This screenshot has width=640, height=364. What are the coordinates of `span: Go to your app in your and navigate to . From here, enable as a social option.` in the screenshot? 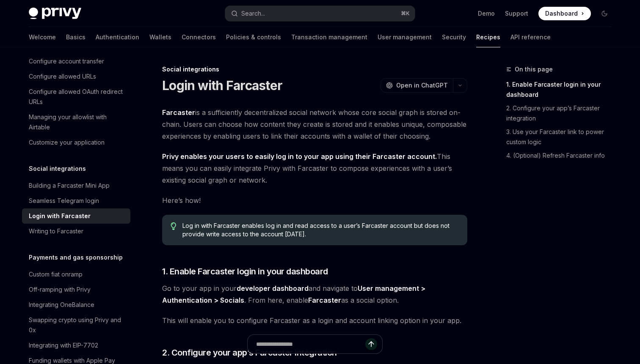 It's located at (315, 294).